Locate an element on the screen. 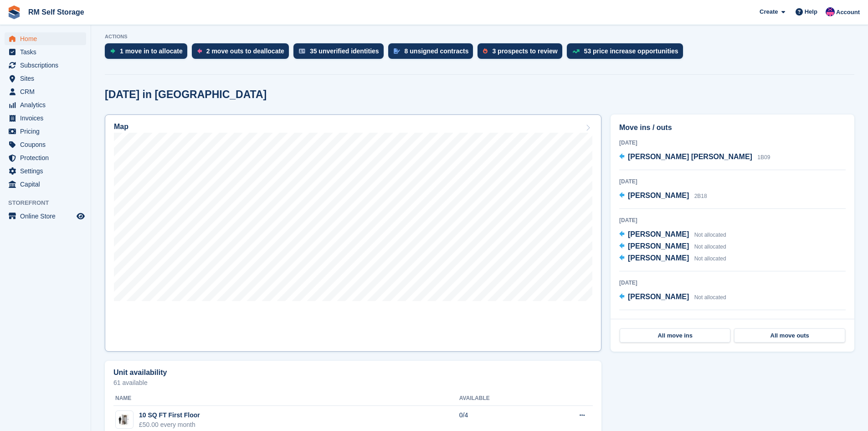 Image resolution: width=868 pixels, height=431 pixels. img: move_ins_to_allocate_icon-fdf77a2bb77ea45bf5b3d319d69a93e2d87916cf1d5bf7949dd705db3b84f3ca.svg is located at coordinates (112, 51).